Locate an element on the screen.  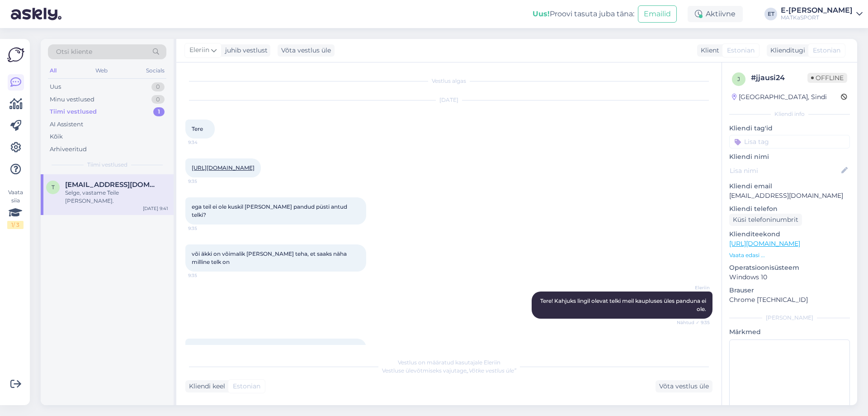
div: Aktiivne is located at coordinates (715, 14).